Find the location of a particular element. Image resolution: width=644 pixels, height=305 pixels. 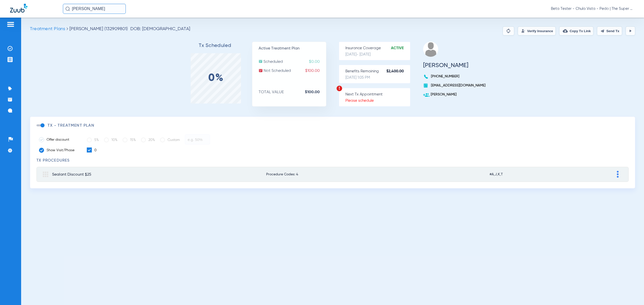

img: play.svg is located at coordinates (630, 31).